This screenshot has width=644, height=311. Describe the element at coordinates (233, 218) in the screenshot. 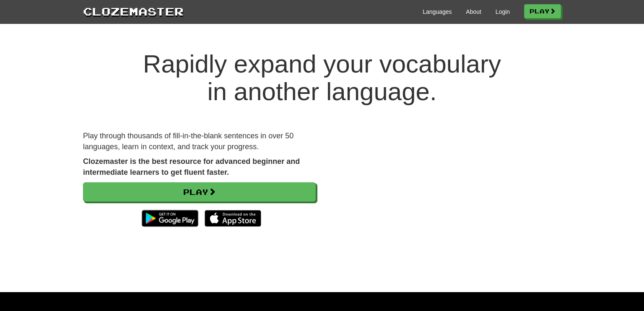

I see `img: Download_on_the_App_Store_Badge_US-UK_135x40-25178aeef6eb6b83b96f5f2d004eda3bffbb37122de64afbaef7...` at that location.